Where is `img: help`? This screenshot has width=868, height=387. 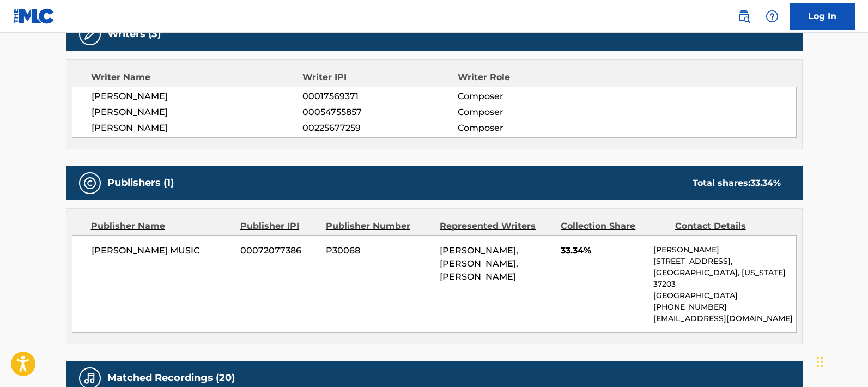
img: help is located at coordinates (772, 16).